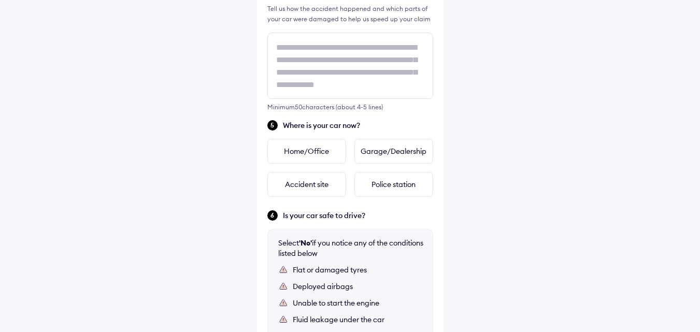 This screenshot has width=700, height=332. What do you see at coordinates (358, 303) in the screenshot?
I see `div: Unable to start the engine` at bounding box center [358, 303].